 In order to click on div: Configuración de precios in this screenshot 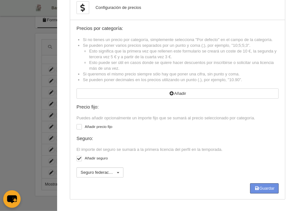, I will do `click(118, 8)`.